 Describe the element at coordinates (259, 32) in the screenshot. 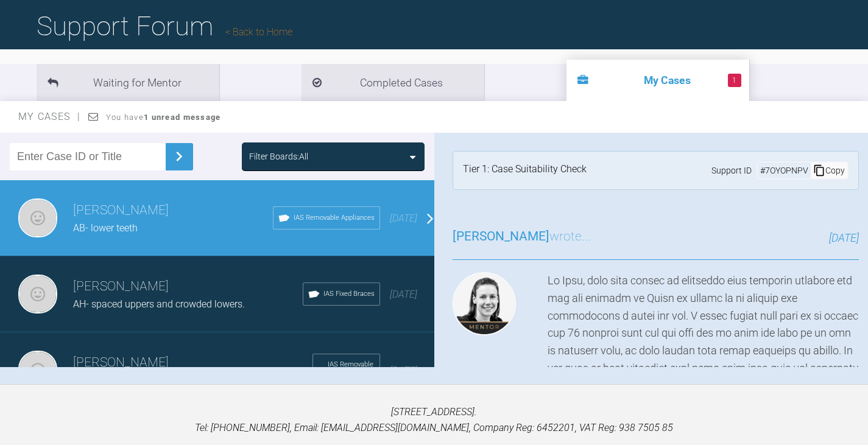

I see `a: Back to Home` at that location.